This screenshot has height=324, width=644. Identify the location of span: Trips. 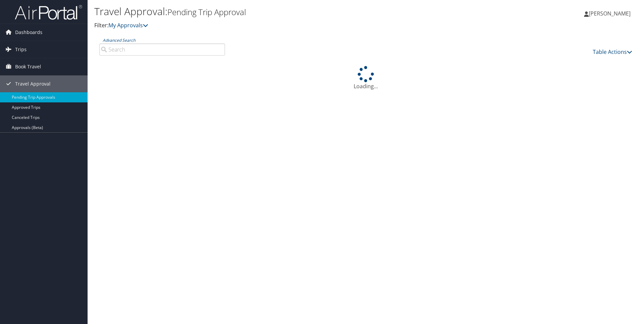
(21, 49).